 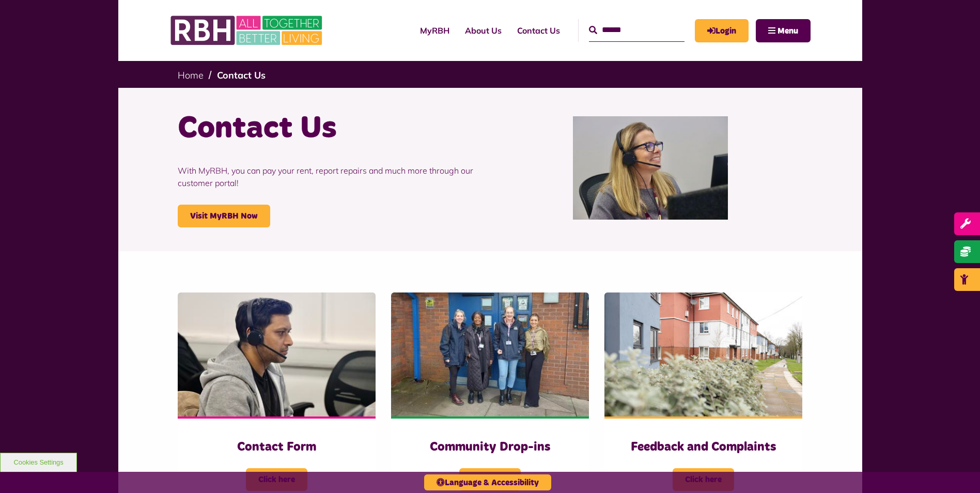 I want to click on img: SAZMEDIA RBH 22FEB24 97, so click(x=703, y=355).